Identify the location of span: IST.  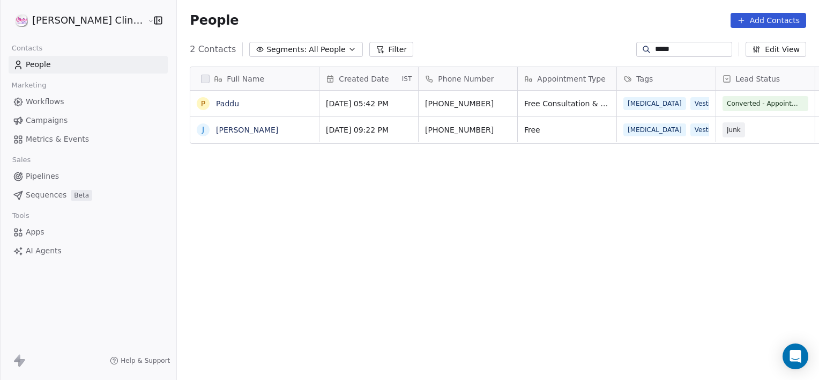
(407, 79).